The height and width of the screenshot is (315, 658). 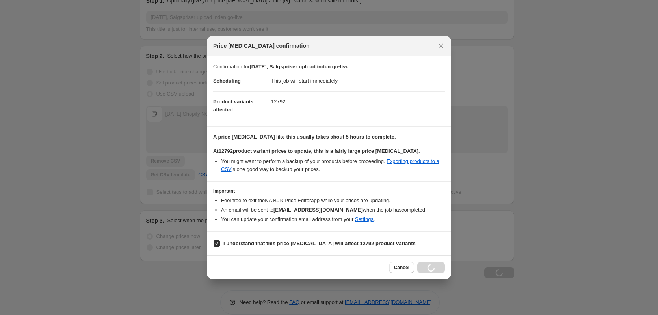 What do you see at coordinates (333, 219) in the screenshot?
I see `li: You can update your confirmation email address from your .` at bounding box center [333, 219].